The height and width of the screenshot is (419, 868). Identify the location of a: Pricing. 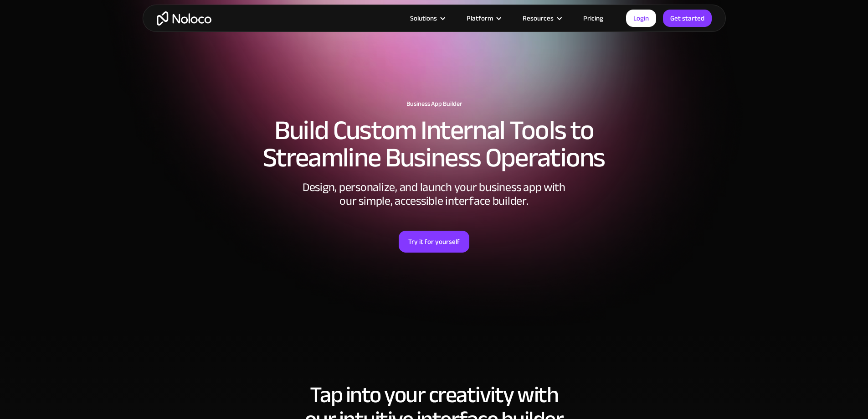
(593, 18).